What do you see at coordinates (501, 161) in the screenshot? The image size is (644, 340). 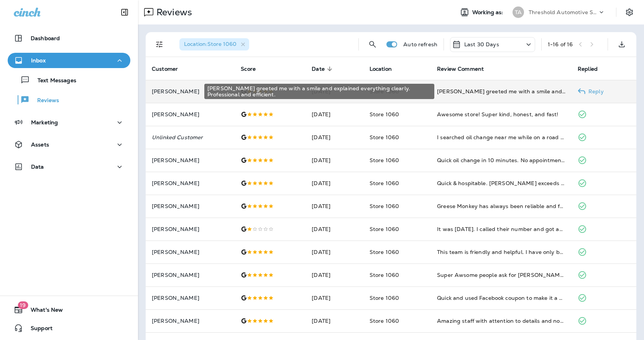 I see `div: Quick oil change in 10 minutes. No appointment and no pressure.` at bounding box center [501, 161].